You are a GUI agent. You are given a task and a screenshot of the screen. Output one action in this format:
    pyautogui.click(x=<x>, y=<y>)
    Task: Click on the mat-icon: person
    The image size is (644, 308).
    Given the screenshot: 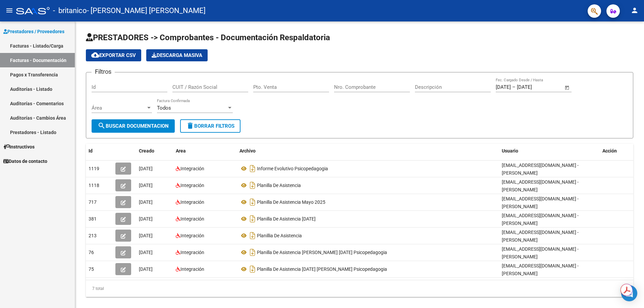 What is the action you would take?
    pyautogui.click(x=634, y=10)
    